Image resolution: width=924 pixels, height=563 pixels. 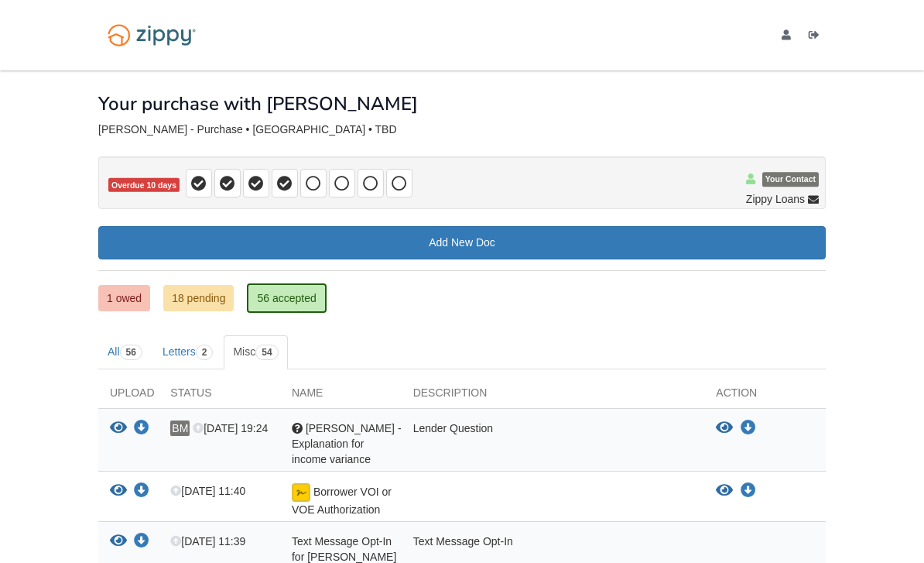 What do you see at coordinates (144, 185) in the screenshot?
I see `span: Overdue 10 days` at bounding box center [144, 185].